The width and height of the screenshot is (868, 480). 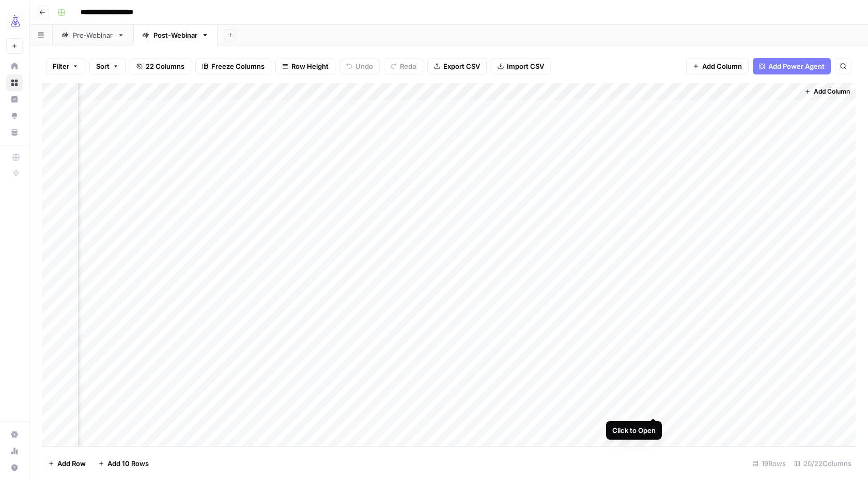 What do you see at coordinates (310, 66) in the screenshot?
I see `span: Row Height` at bounding box center [310, 66].